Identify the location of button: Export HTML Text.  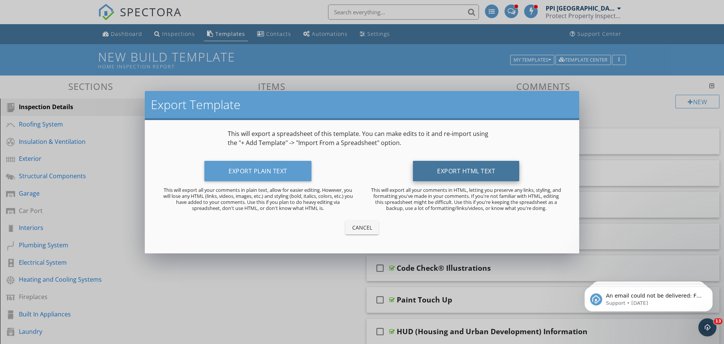
(466, 171).